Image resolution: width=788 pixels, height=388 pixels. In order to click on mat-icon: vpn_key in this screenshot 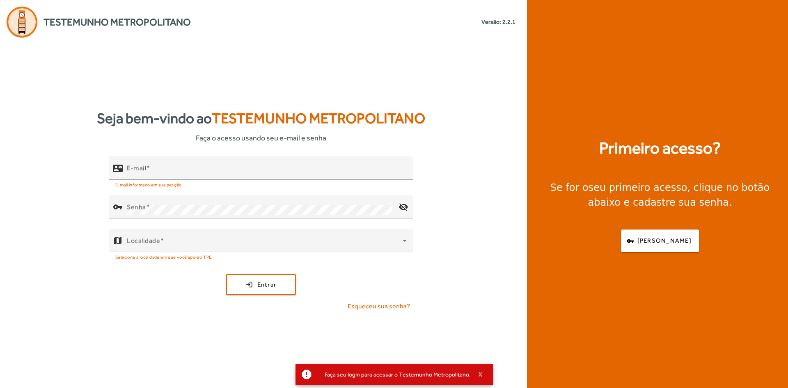, I will do `click(118, 207)`.